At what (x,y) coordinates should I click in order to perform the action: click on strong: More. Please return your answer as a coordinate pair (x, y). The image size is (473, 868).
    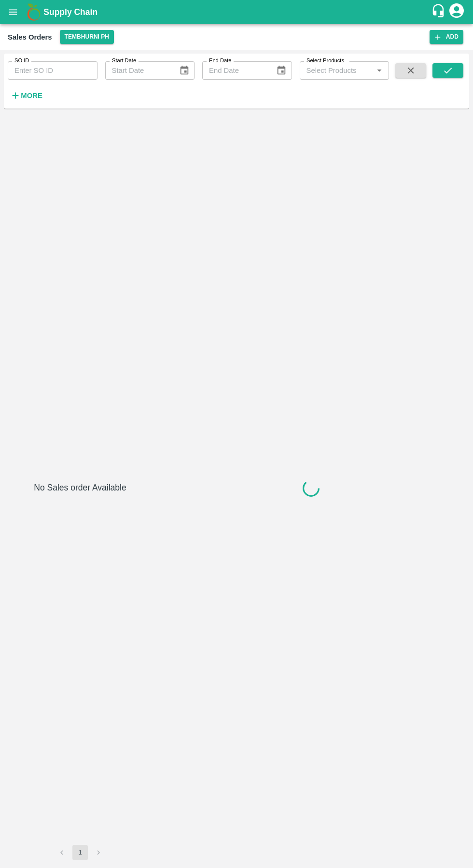
    Looking at the image, I should click on (31, 96).